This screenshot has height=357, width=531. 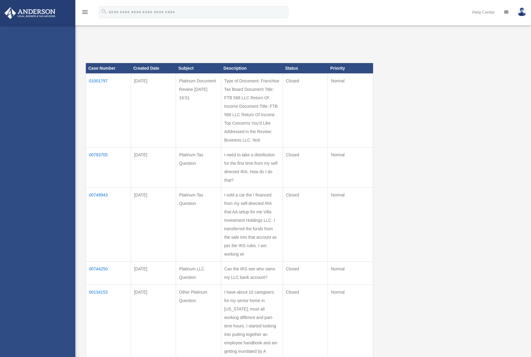 What do you see at coordinates (104, 11) in the screenshot?
I see `i: search` at bounding box center [104, 11].